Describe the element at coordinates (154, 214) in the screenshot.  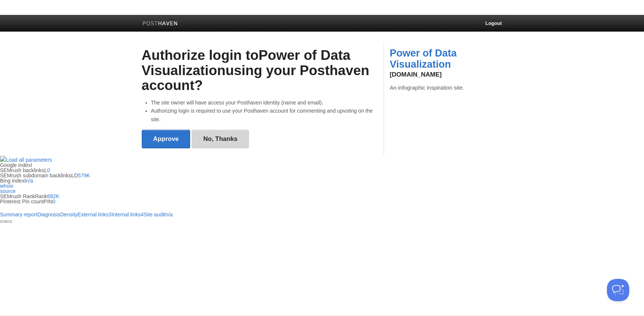
I see `span: Site audit` at that location.